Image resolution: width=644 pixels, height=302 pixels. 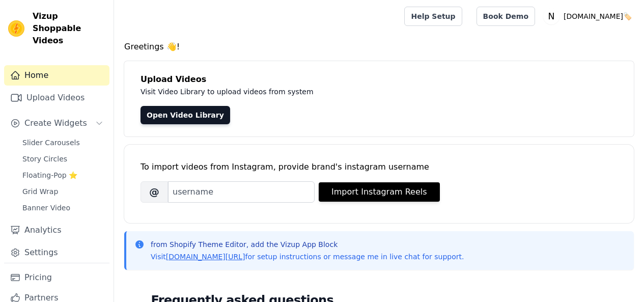 I want to click on h4: Upload Videos, so click(x=379, y=79).